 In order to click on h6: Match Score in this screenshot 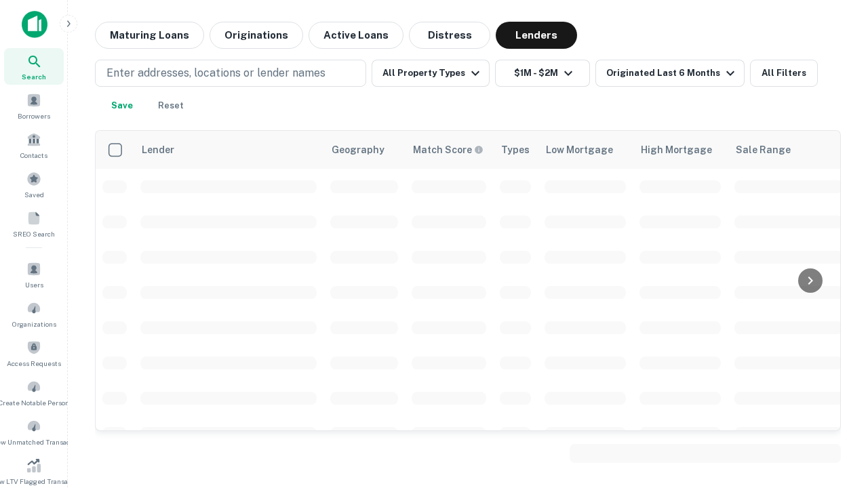, I will do `click(447, 150)`.